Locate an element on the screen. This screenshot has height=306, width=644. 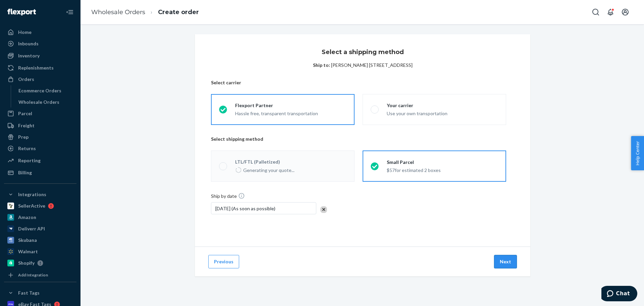
div: Home is located at coordinates (25, 32).